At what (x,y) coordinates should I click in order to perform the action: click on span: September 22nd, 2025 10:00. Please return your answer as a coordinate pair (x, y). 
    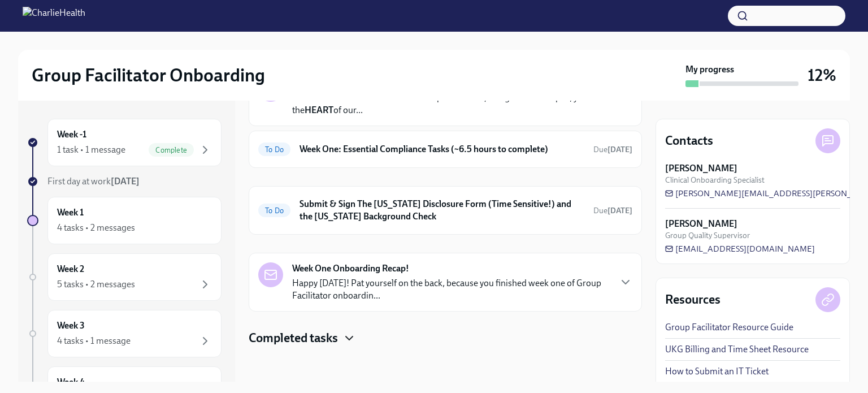
    Looking at the image, I should click on (613, 149).